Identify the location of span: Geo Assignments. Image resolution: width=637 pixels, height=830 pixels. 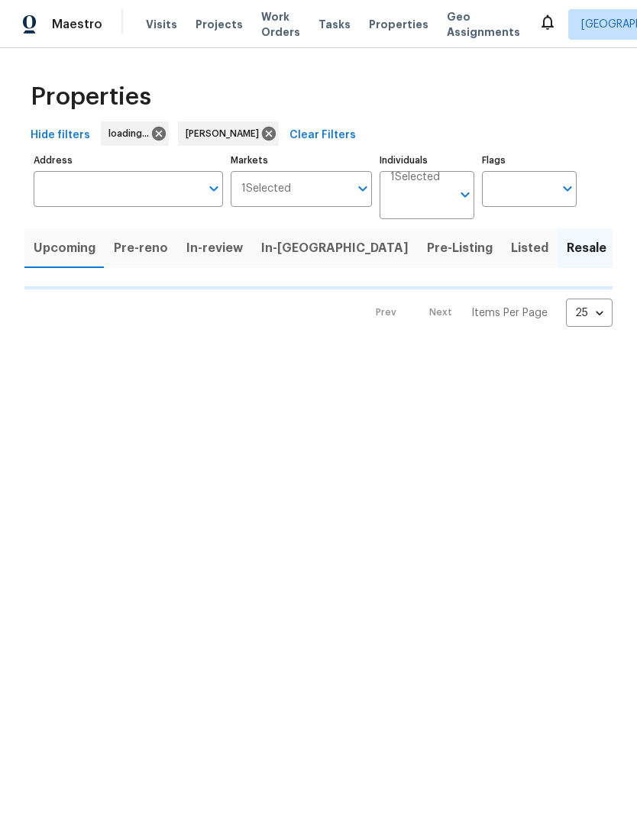
(483, 24).